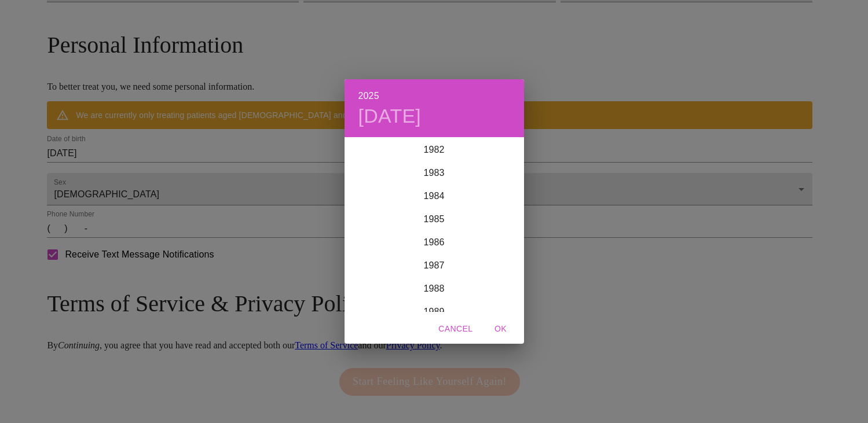  Describe the element at coordinates (369, 96) in the screenshot. I see `button: 2025` at that location.